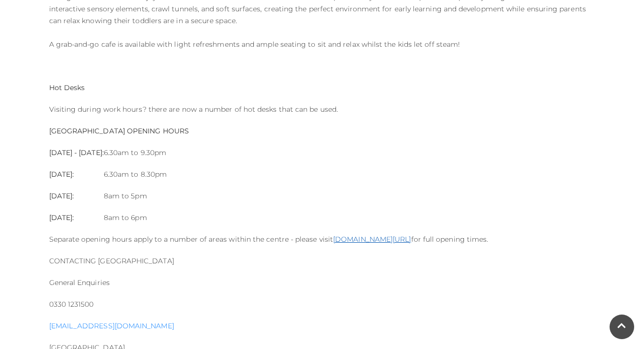 The width and height of the screenshot is (644, 349). What do you see at coordinates (67, 87) in the screenshot?
I see `strong: Hot Desks` at bounding box center [67, 87].